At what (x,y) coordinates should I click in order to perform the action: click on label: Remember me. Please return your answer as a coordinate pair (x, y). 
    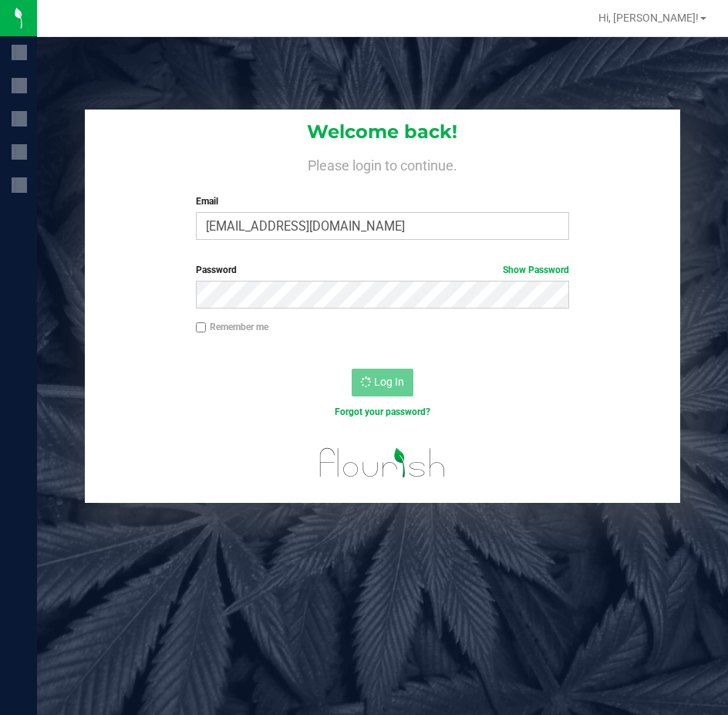
    Looking at the image, I should click on (232, 327).